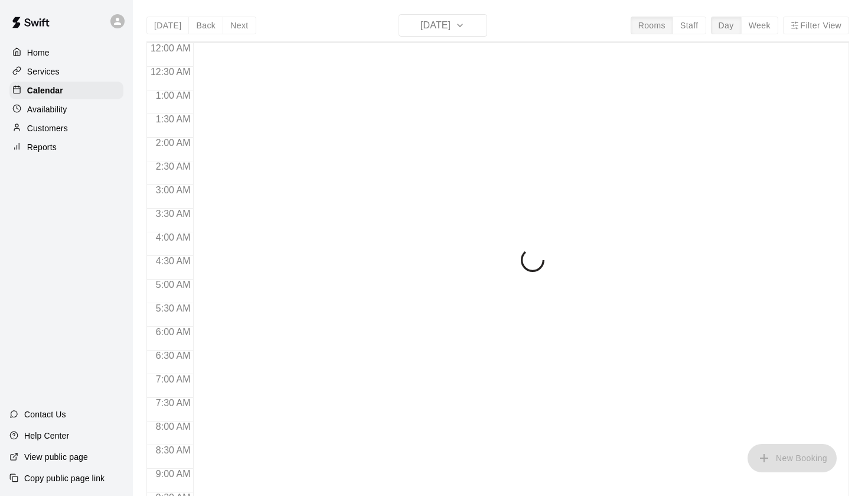 Image resolution: width=868 pixels, height=496 pixels. I want to click on p: Home, so click(38, 53).